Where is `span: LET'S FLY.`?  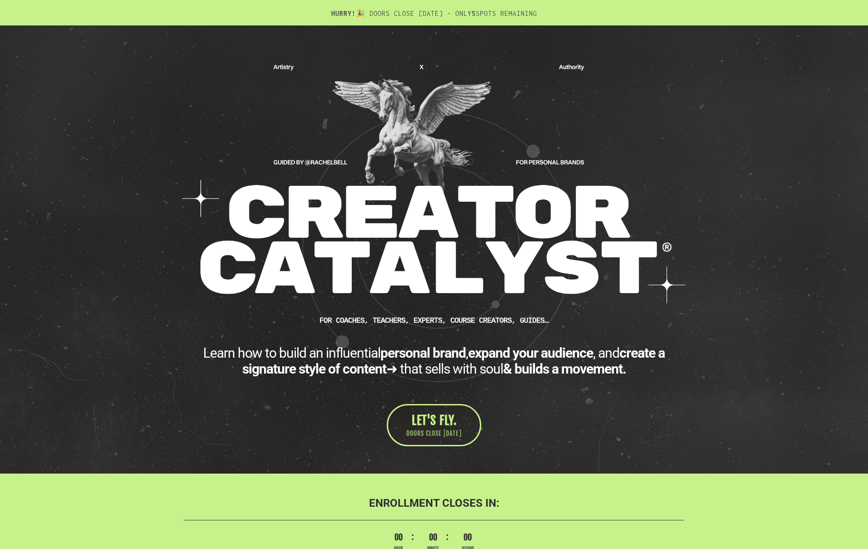 span: LET'S FLY. is located at coordinates (434, 420).